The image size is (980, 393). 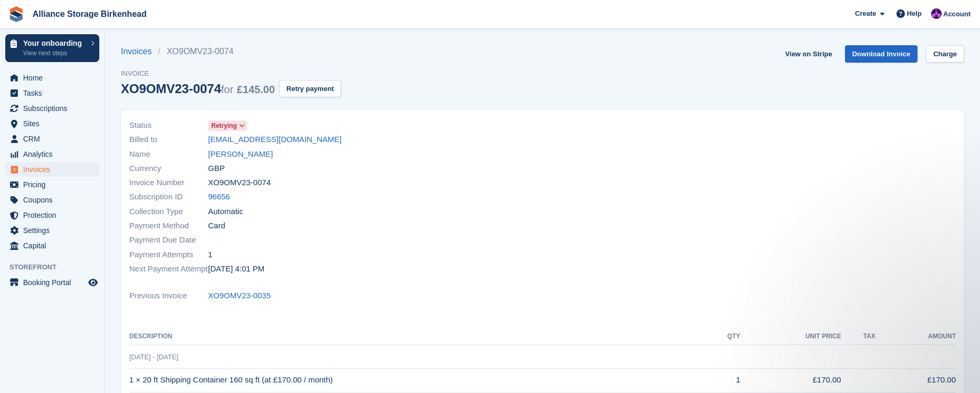 What do you see at coordinates (239, 295) in the screenshot?
I see `a: XO9OMV23-0035` at bounding box center [239, 295].